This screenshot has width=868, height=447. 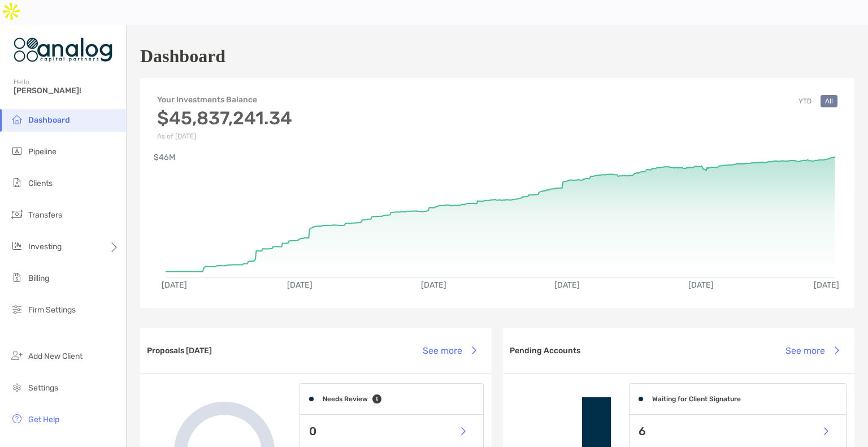 What do you see at coordinates (17, 418) in the screenshot?
I see `img: get-help icon` at bounding box center [17, 418].